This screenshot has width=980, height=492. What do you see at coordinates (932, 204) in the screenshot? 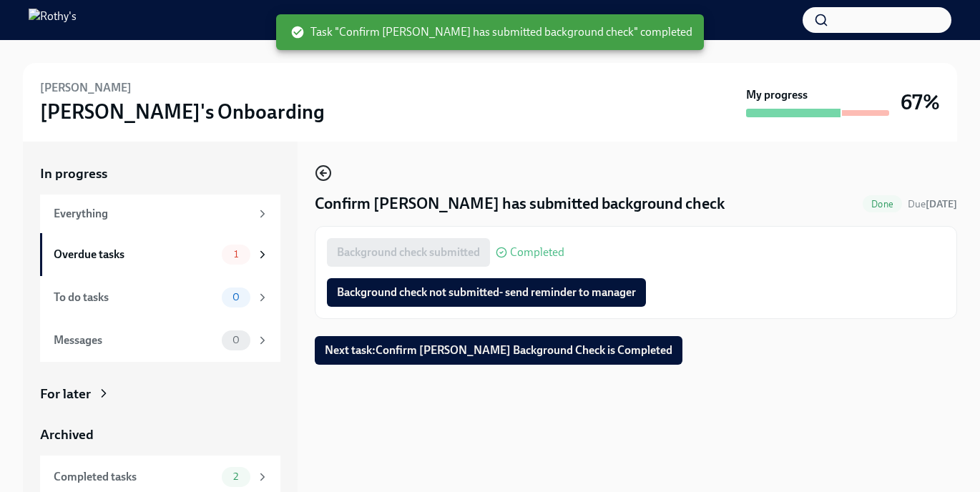
I see `span: August 17th, 2025 09:00` at bounding box center [932, 204].